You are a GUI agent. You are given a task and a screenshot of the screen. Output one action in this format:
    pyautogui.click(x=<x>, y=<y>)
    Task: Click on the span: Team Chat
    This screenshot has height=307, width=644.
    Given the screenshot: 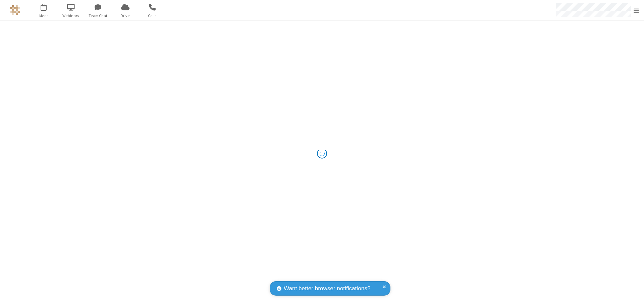 What is the action you would take?
    pyautogui.click(x=98, y=16)
    